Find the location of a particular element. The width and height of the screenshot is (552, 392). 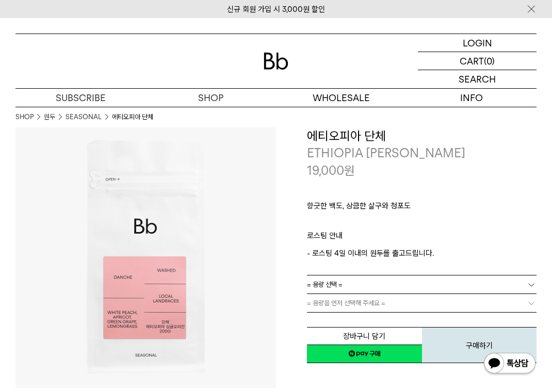

a: 신규 회원 가입 시 3,000원 할인 is located at coordinates (276, 9).